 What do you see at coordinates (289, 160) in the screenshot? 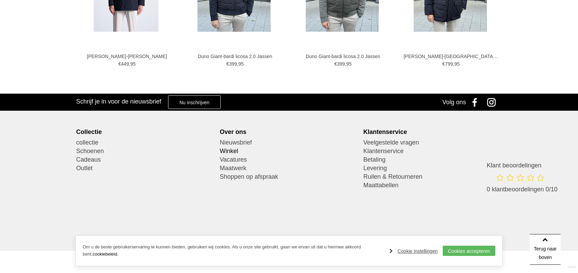
I see `a: Vacatures` at bounding box center [289, 160].